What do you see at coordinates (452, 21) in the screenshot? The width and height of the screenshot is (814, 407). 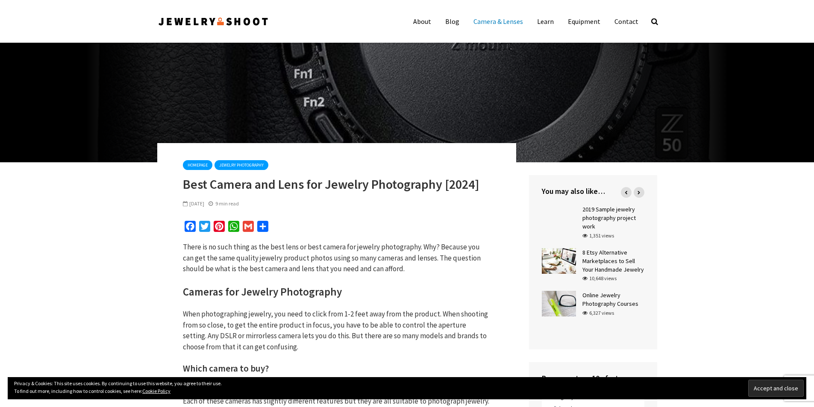 I see `a: Blog` at bounding box center [452, 21].